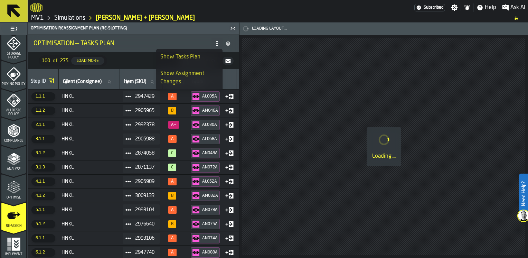  I want to click on div: AM032A, so click(210, 195).